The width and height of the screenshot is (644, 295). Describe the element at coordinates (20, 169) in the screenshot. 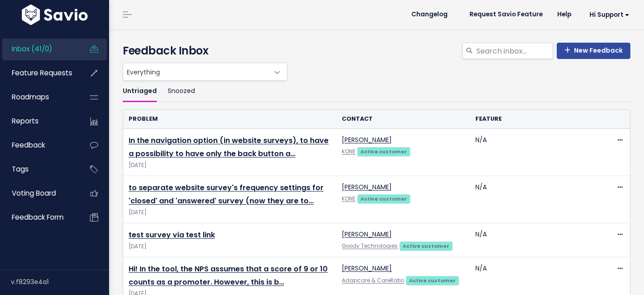

I see `span: Tags` at that location.